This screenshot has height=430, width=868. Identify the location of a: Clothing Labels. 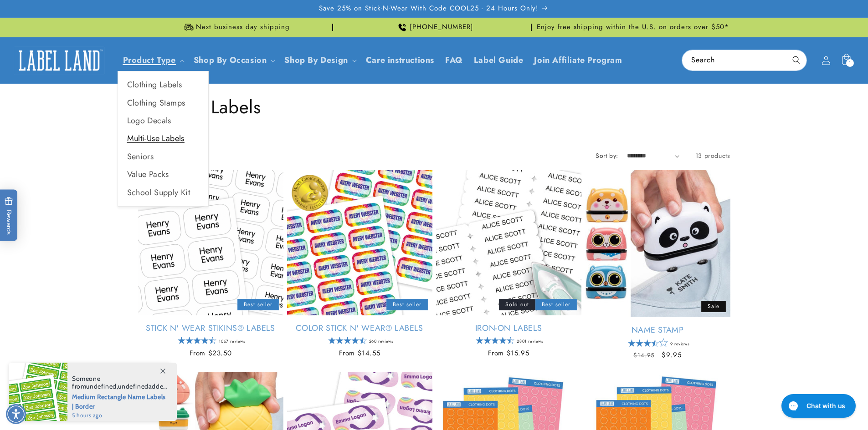
(163, 84).